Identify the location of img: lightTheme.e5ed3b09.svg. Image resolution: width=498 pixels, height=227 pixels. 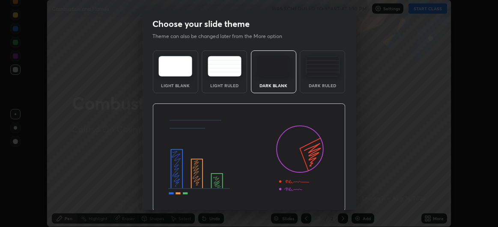
(175, 66).